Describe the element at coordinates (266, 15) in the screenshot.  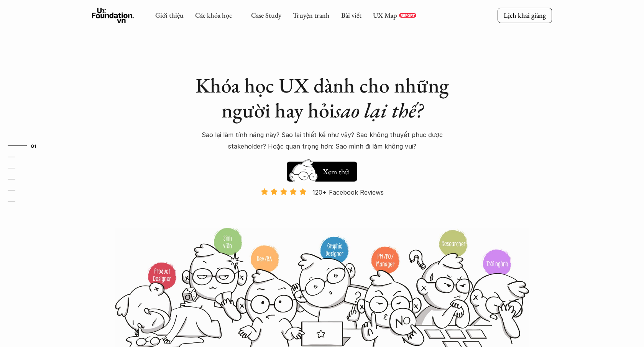
I see `a: Case Study` at that location.